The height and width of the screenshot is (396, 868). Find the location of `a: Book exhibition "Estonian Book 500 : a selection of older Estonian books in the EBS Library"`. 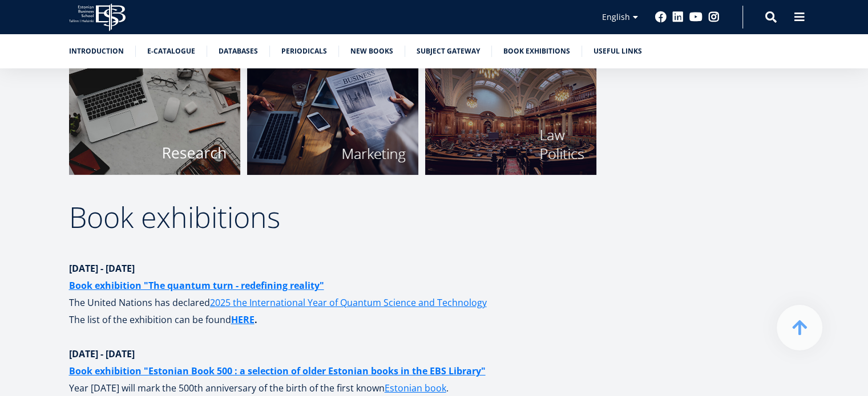

a: Book exhibition "Estonian Book 500 : a selection of older Estonian books in the EBS Library" is located at coordinates (277, 371).